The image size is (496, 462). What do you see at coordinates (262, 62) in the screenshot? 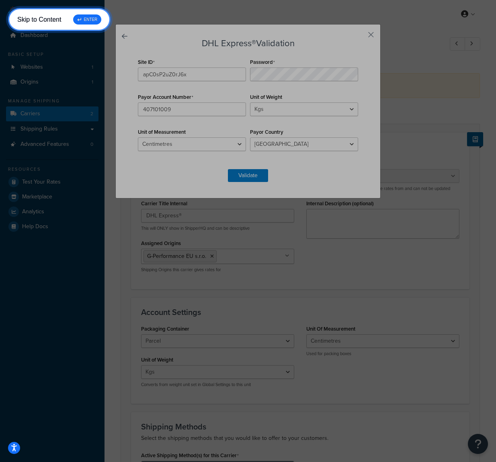
I see `label: Password` at bounding box center [262, 62].